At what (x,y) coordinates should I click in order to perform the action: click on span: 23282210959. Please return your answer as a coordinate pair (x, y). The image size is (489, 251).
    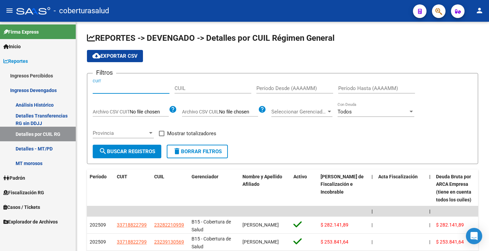
    Looking at the image, I should click on (169, 225).